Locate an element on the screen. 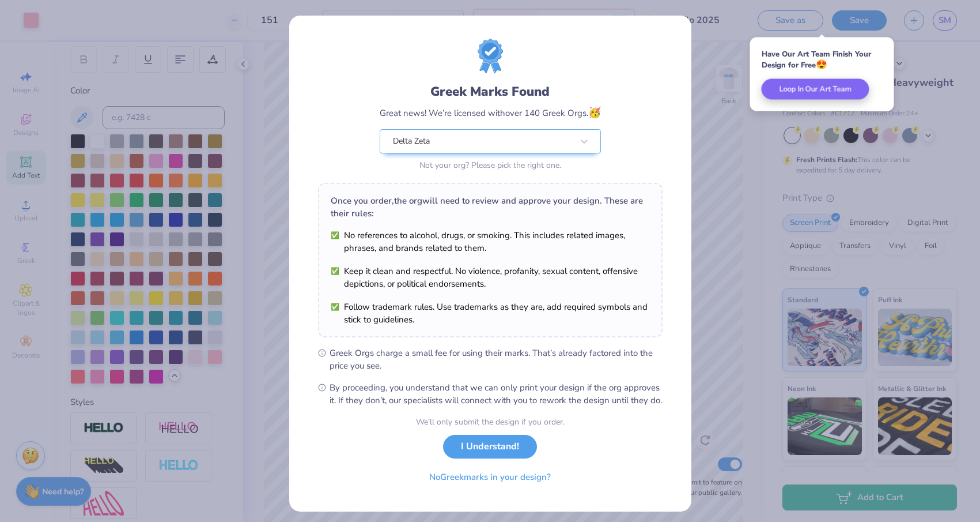 This screenshot has height=522, width=980. div: Once you order, the org will need to review and approve your design. These are their rules: is located at coordinates (490, 207).